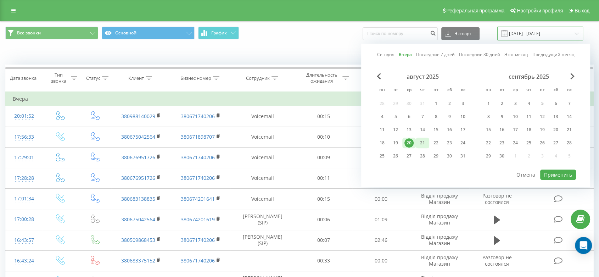  What do you see at coordinates (555, 130) in the screenshot?
I see `div: сб 20 сент. 2025 г.` at bounding box center [555, 130].